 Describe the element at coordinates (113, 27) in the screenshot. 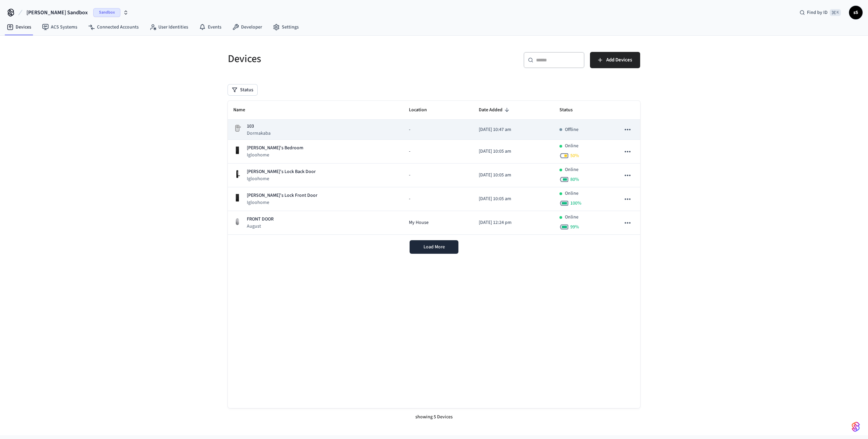

I see `a: Connected Accounts` at that location.